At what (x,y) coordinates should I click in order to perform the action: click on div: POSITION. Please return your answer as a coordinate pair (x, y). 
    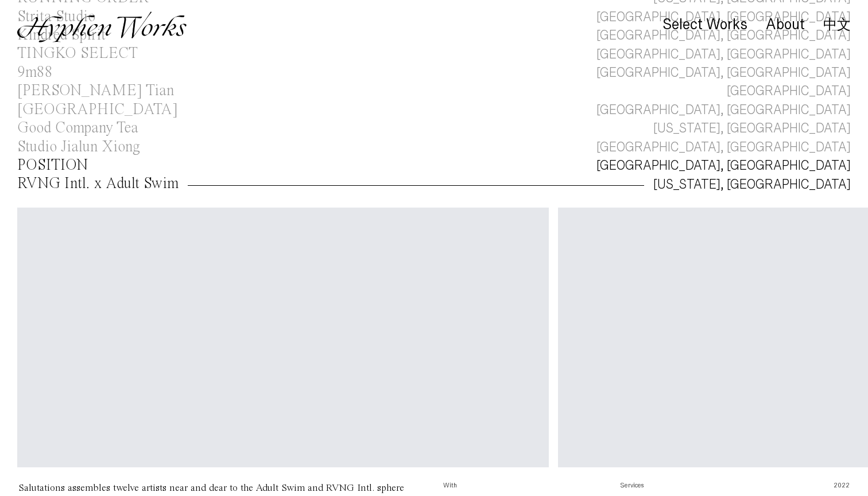
    Looking at the image, I should click on (52, 165).